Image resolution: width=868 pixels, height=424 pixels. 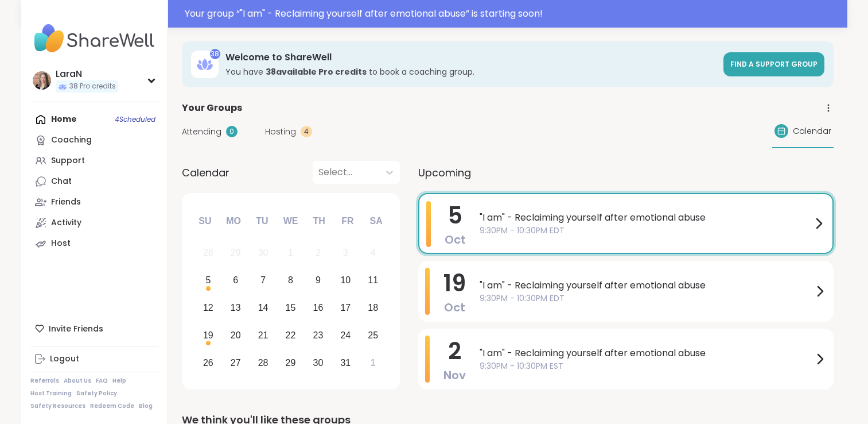 What do you see at coordinates (65, 359) in the screenshot?
I see `div: Logout` at bounding box center [65, 359].